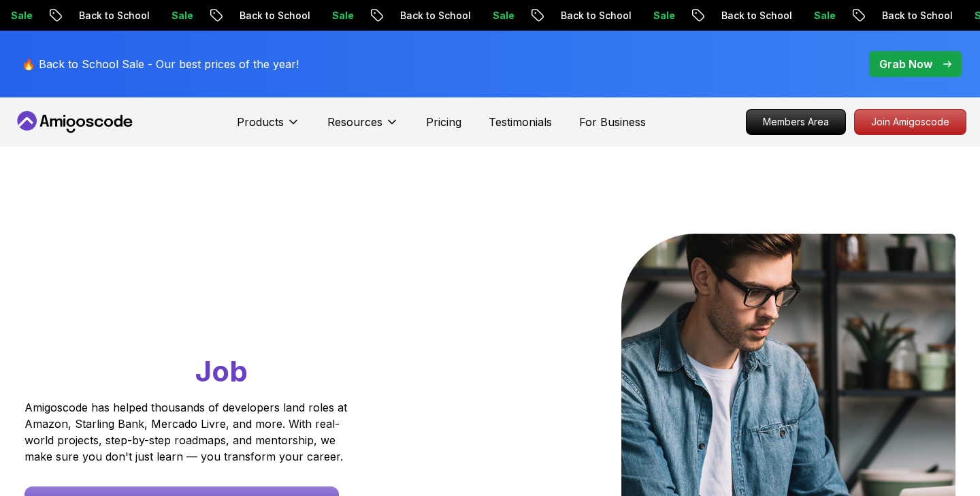 The image size is (980, 496). What do you see at coordinates (613, 122) in the screenshot?
I see `p: For Business` at bounding box center [613, 122].